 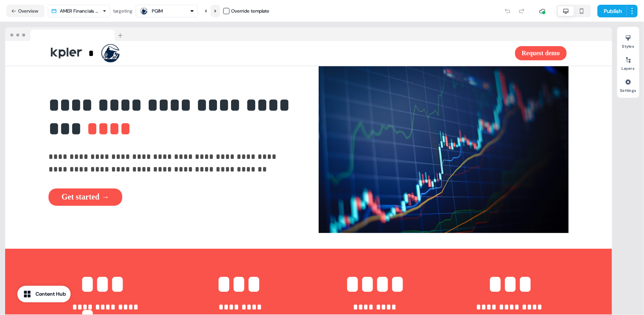 What do you see at coordinates (444, 149) in the screenshot?
I see `img: Image` at bounding box center [444, 149].